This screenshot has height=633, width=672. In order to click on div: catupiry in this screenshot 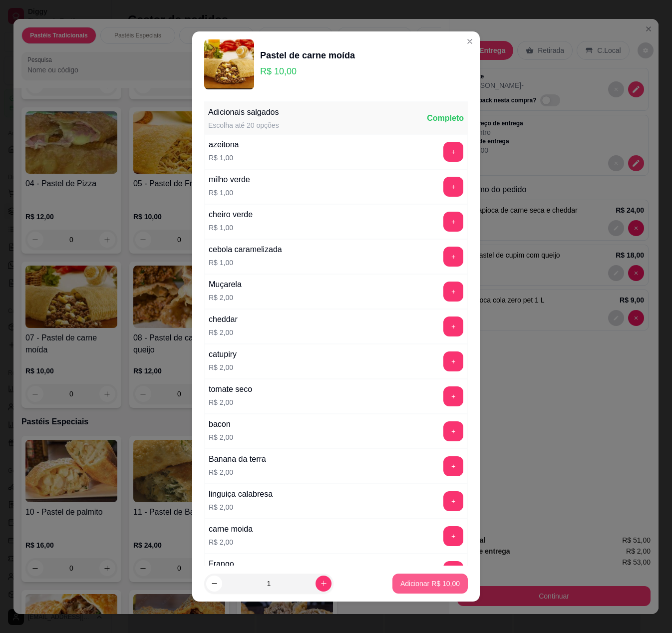, I will do `click(222, 354)`.